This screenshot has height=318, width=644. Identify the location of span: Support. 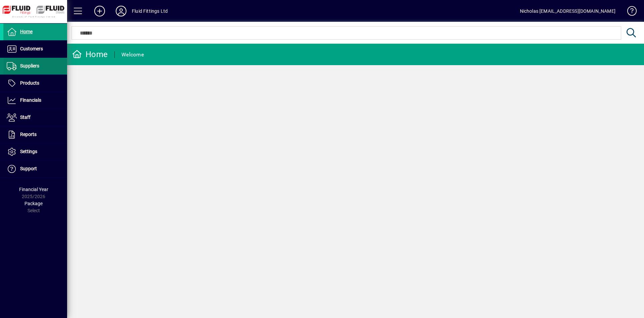
(29, 169).